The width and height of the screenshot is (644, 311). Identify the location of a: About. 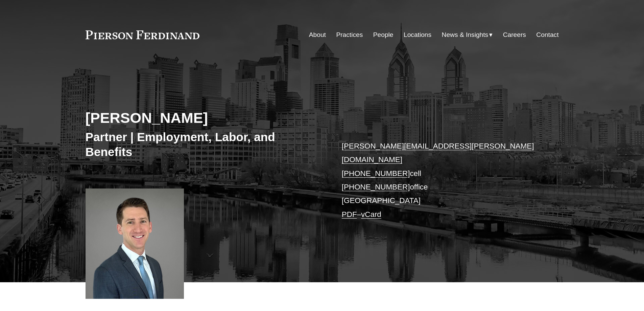
(318, 35).